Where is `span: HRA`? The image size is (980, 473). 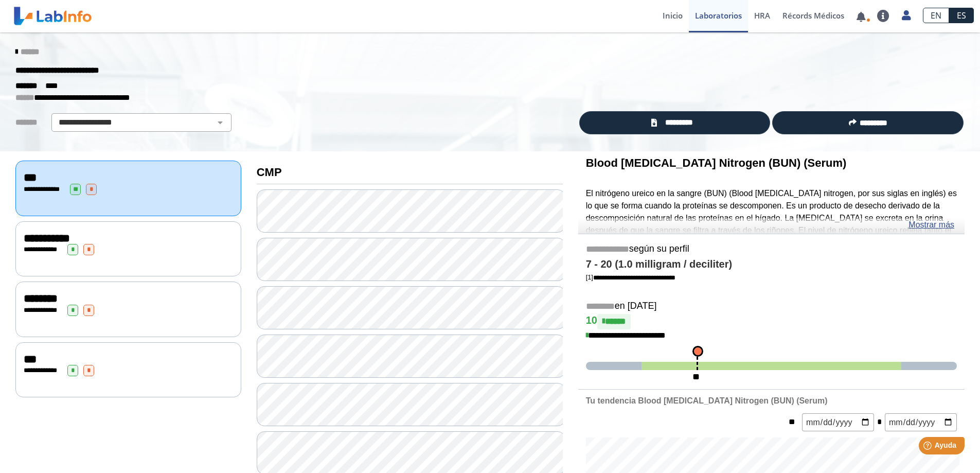
span: HRA is located at coordinates (762, 15).